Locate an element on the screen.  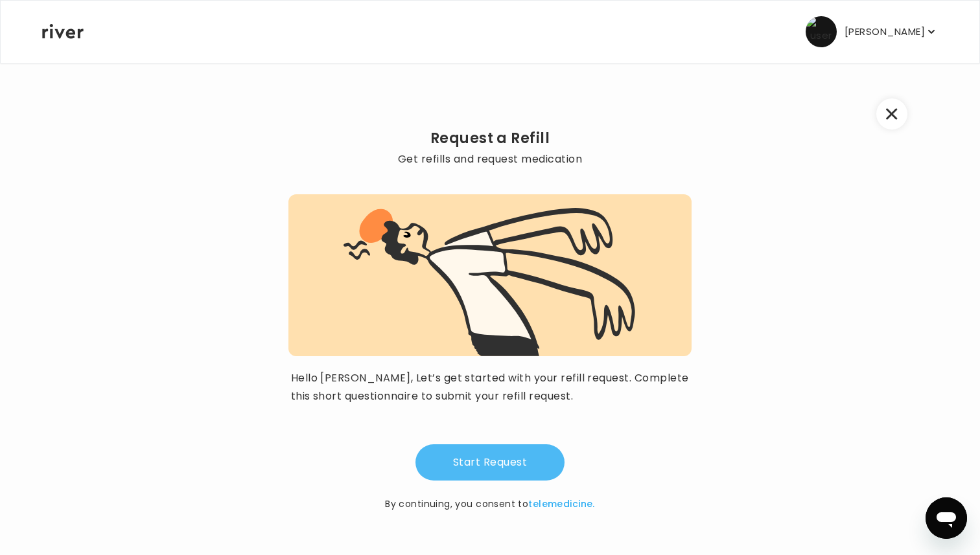
img: visit complete graphic is located at coordinates (490, 281).